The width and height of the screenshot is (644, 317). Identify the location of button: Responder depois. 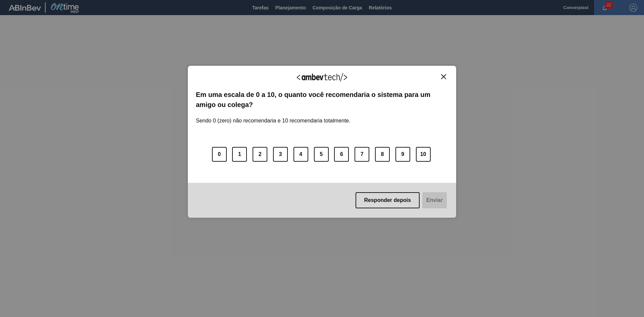
(388, 200).